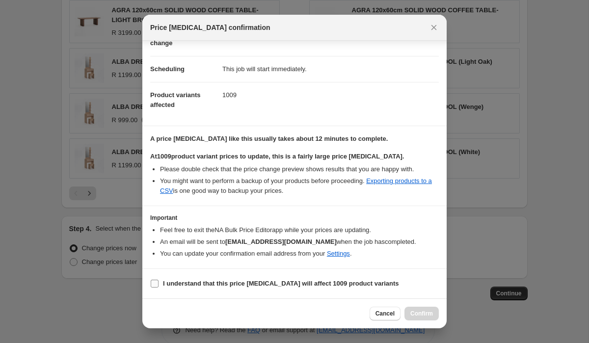  I want to click on li: You might want to perform a backup of your products before proceeding. is one good way to backup ..., so click(300, 186).